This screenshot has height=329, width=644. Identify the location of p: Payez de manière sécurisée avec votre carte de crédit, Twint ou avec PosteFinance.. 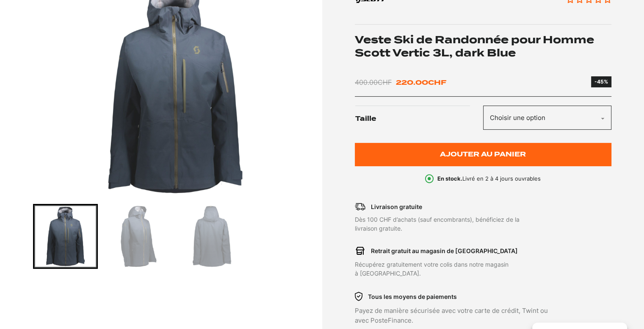
(457, 315).